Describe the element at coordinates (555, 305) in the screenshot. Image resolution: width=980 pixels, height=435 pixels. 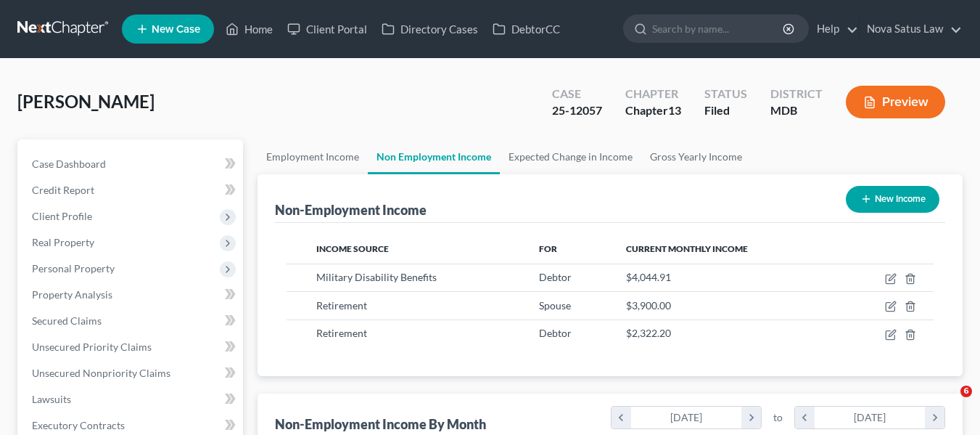
I see `span: Spouse` at that location.